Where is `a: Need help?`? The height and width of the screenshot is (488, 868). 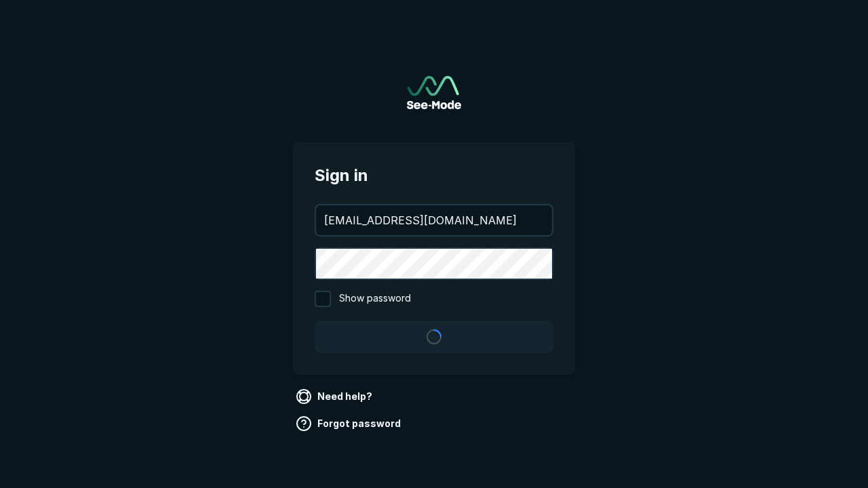
a: Need help? is located at coordinates (335, 397).